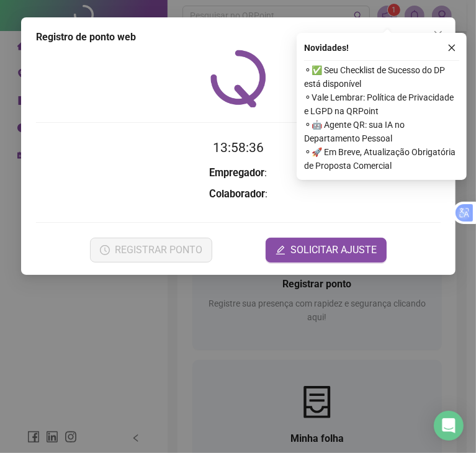  I want to click on time: 13:58:36, so click(238, 148).